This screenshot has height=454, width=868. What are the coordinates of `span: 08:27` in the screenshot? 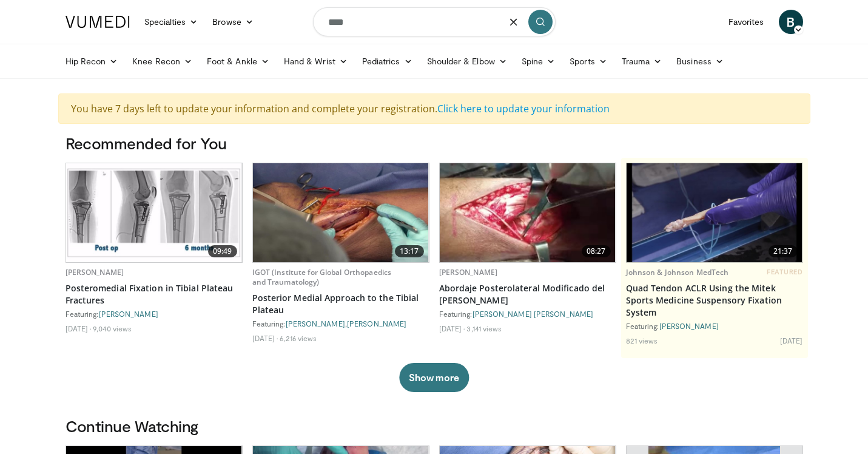 It's located at (597, 251).